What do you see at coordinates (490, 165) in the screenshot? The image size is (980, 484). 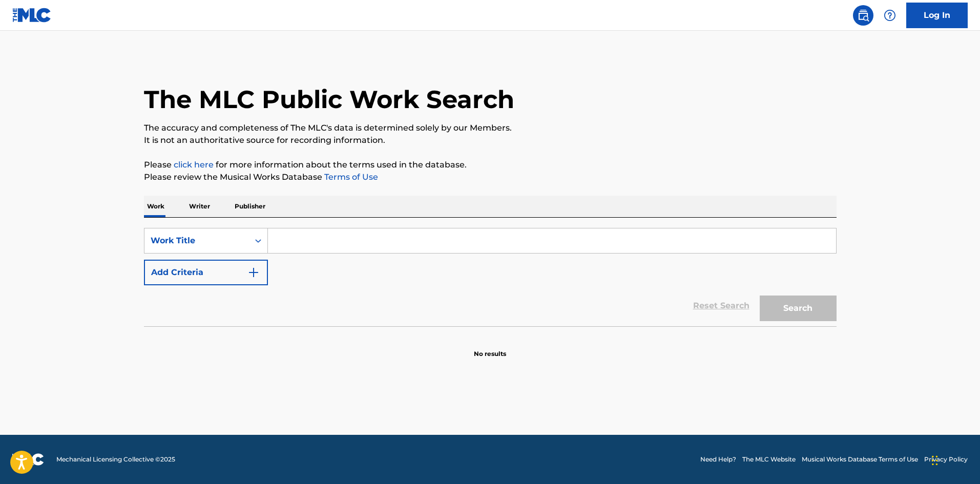 I see `p: Please for more information about the terms used in the database.` at bounding box center [490, 165].